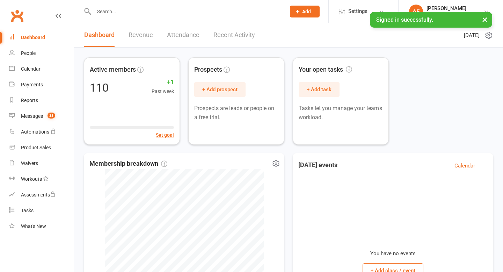 The height and width of the screenshot is (272, 503). What do you see at coordinates (41, 132) in the screenshot?
I see `a: Automations` at bounding box center [41, 132].